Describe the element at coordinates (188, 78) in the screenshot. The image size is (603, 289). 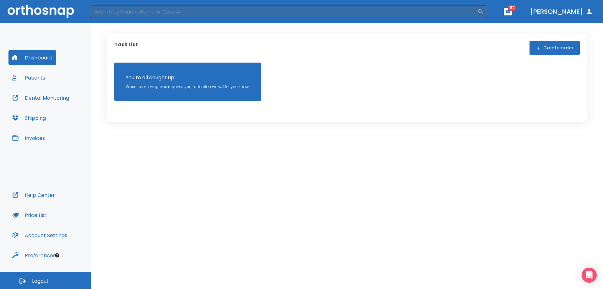
I see `p: You’re all caught up!` at that location.